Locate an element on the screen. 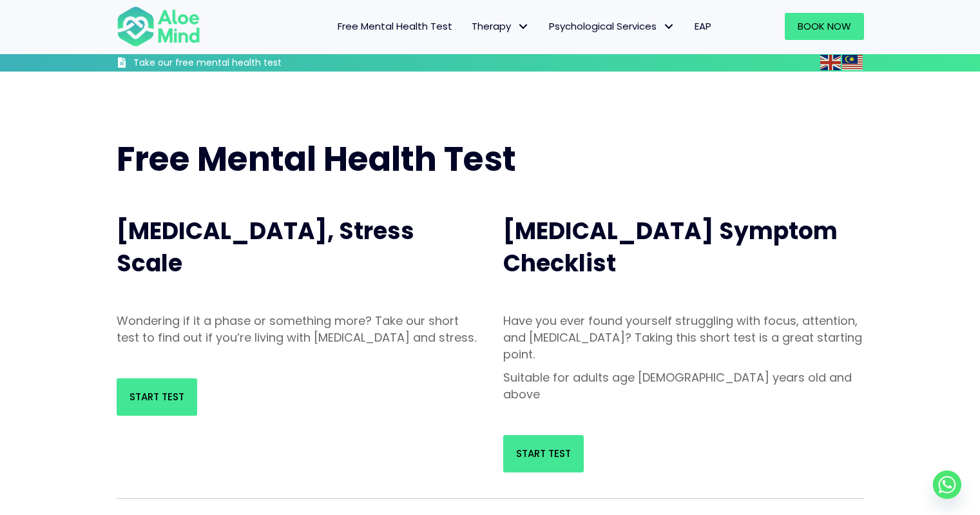 This screenshot has width=980, height=515. img: Aloe mind Logo is located at coordinates (158, 26).